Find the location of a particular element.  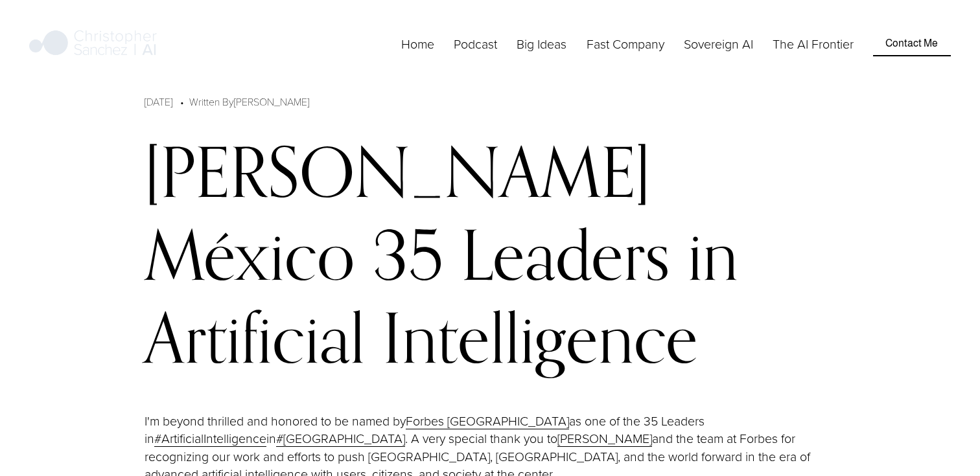

a: The AI Frontier is located at coordinates (812, 43).